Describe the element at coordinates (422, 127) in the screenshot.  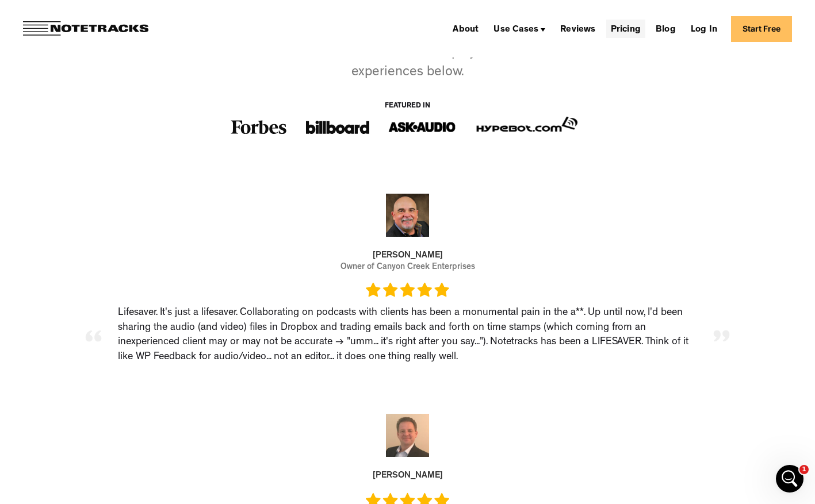
I see `img: Ask Audio logo` at that location.